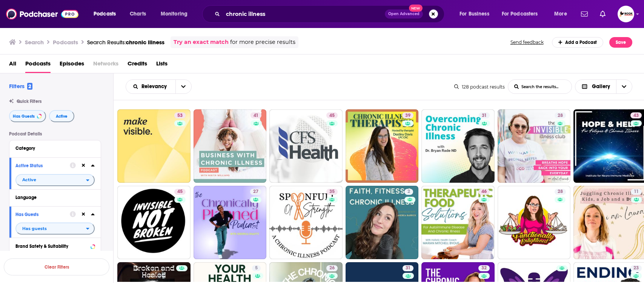 The height and width of the screenshot is (283, 644). What do you see at coordinates (40, 166) in the screenshot?
I see `div: Active Status` at bounding box center [40, 166].